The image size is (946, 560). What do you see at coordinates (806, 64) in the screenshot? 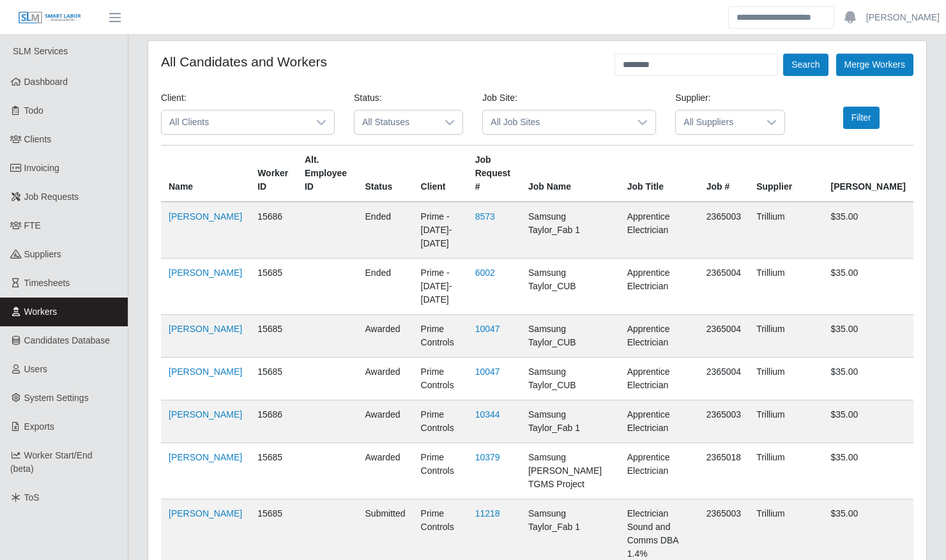
I see `button: Search` at bounding box center [806, 64].